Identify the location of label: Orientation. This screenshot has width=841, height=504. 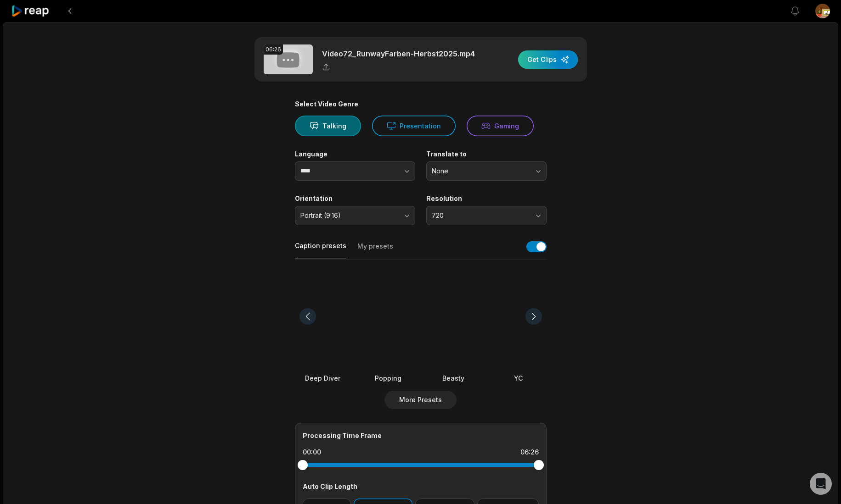
(355, 199).